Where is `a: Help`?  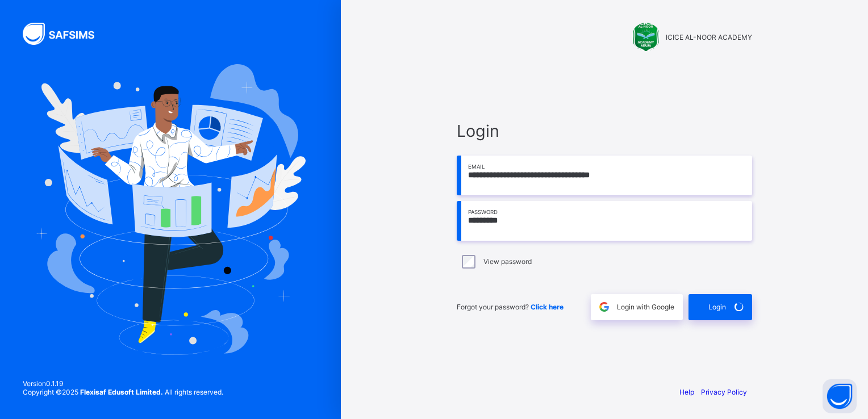 a: Help is located at coordinates (687, 392).